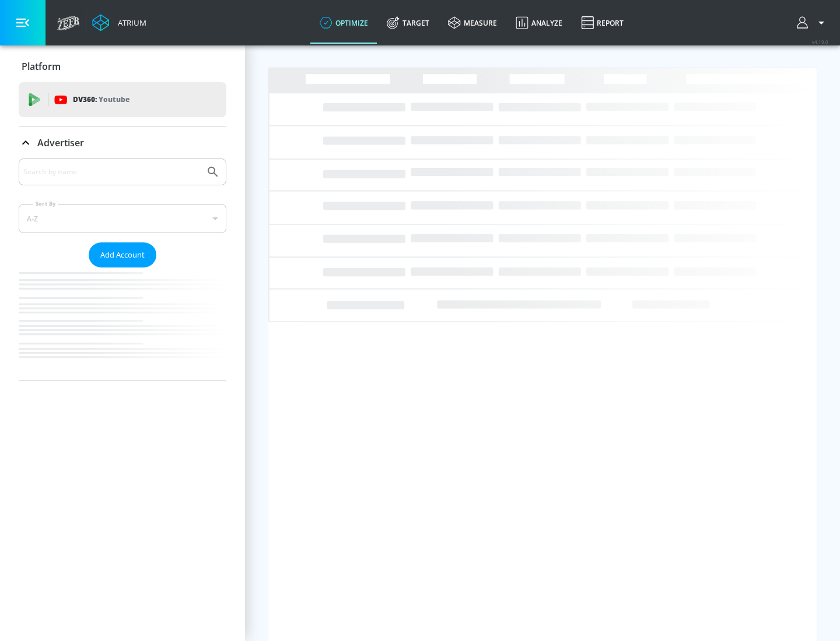 The width and height of the screenshot is (840, 641). Describe the element at coordinates (123, 100) in the screenshot. I see `div: DV360: Youtube` at that location.